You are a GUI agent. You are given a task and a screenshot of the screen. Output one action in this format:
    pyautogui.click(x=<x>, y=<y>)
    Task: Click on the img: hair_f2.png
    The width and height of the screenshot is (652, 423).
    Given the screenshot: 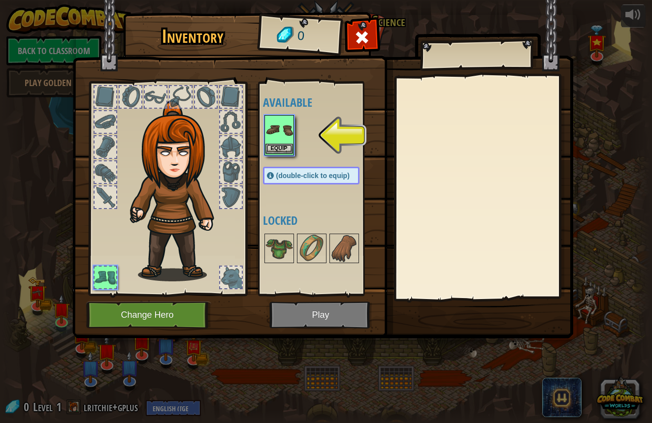 What is the action you would take?
    pyautogui.click(x=178, y=191)
    